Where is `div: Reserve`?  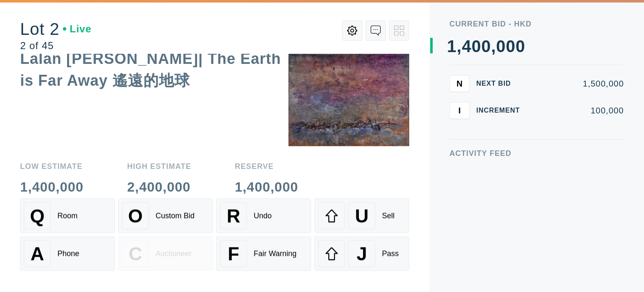 div: Reserve is located at coordinates (266, 162).